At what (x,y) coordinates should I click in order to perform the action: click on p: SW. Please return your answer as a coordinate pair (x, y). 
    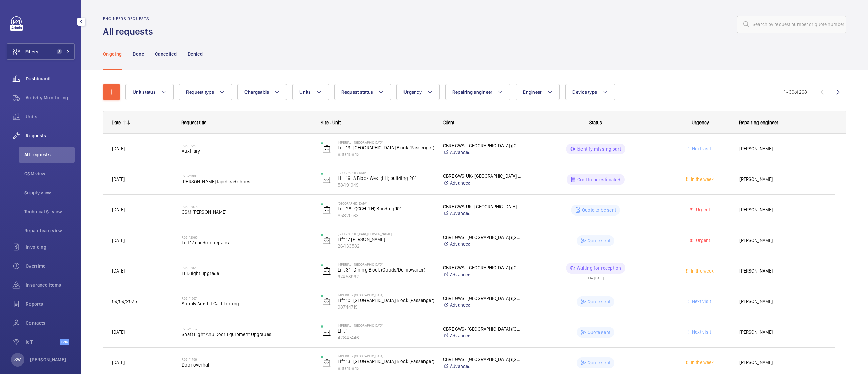
    Looking at the image, I should click on (18, 359).